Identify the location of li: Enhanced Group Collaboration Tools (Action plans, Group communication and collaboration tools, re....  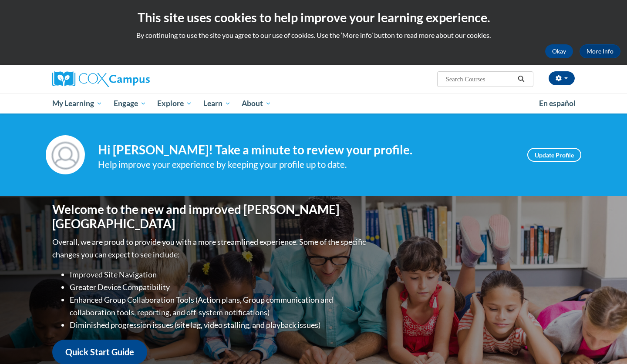
(219, 306).